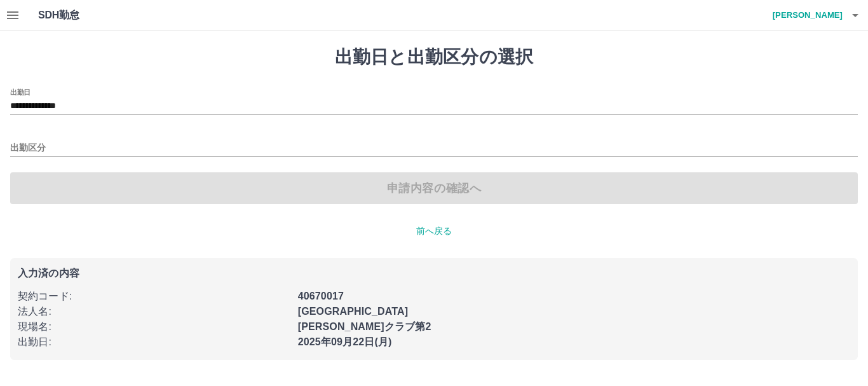  Describe the element at coordinates (321, 295) in the screenshot. I see `b: 40670017` at that location.